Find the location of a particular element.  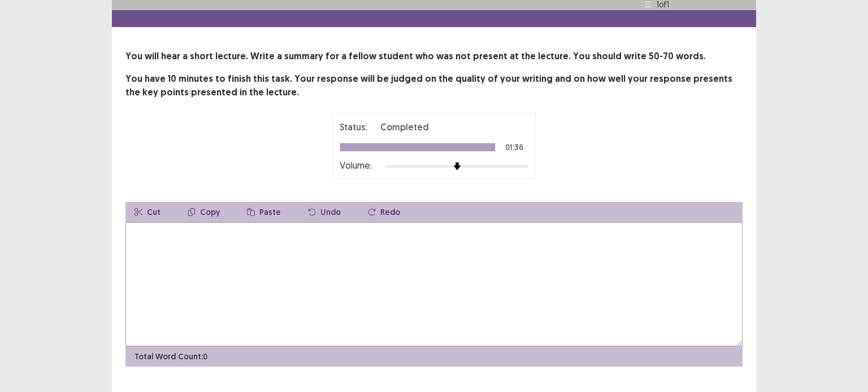

button: Paste is located at coordinates (264, 212).